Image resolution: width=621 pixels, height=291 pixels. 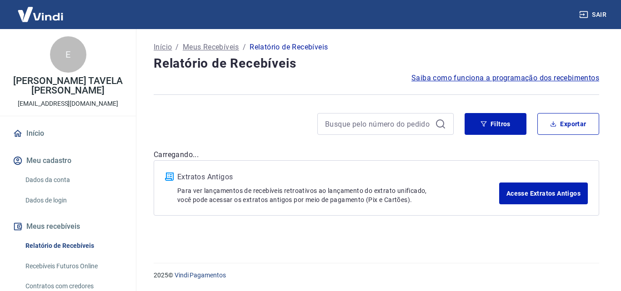 I want to click on p: Relatório de Recebíveis, so click(x=289, y=47).